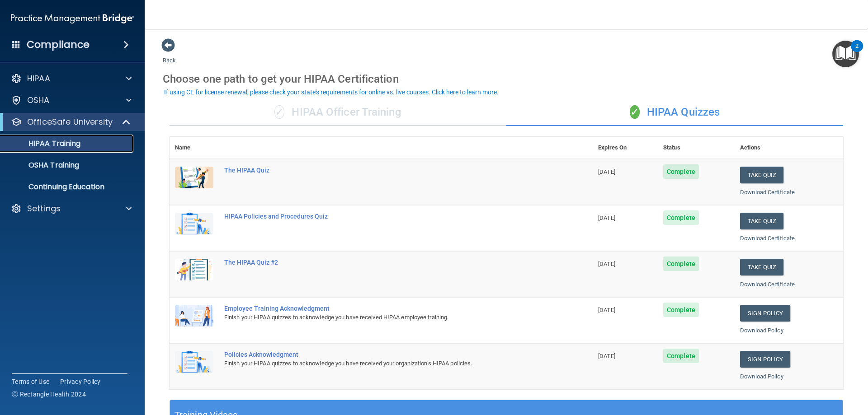 The height and width of the screenshot is (415, 868). I want to click on div: Finish your HIPAA quizzes to acknowledge you have received your organization’s HIPAA policies., so click(385, 364).